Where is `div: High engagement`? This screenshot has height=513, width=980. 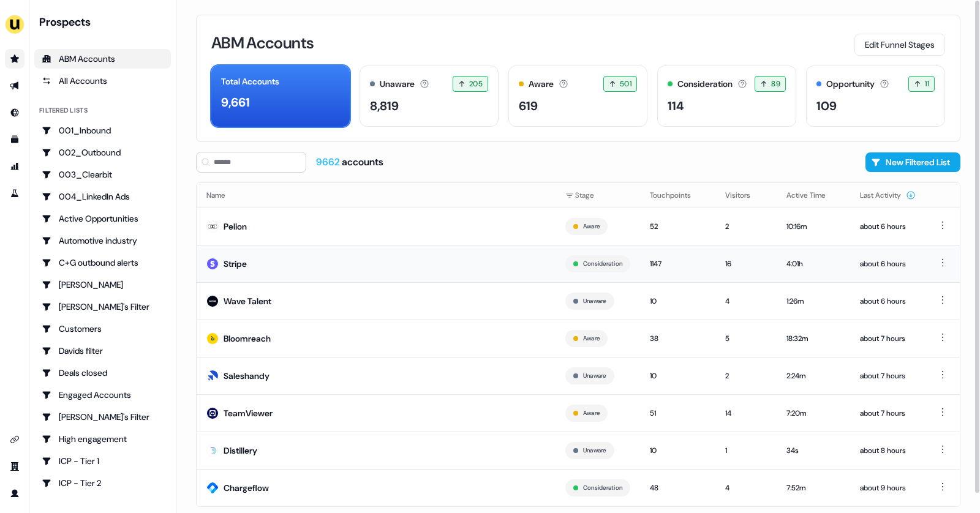
div: High engagement is located at coordinates (102, 439).